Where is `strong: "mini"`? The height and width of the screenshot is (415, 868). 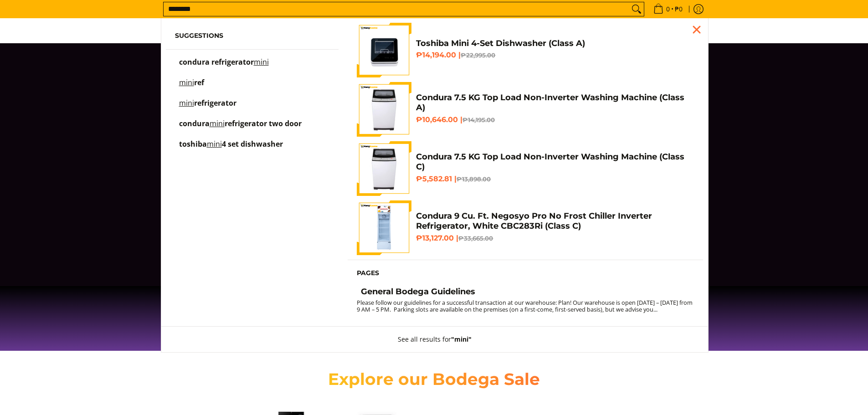 strong: "mini" is located at coordinates (461, 339).